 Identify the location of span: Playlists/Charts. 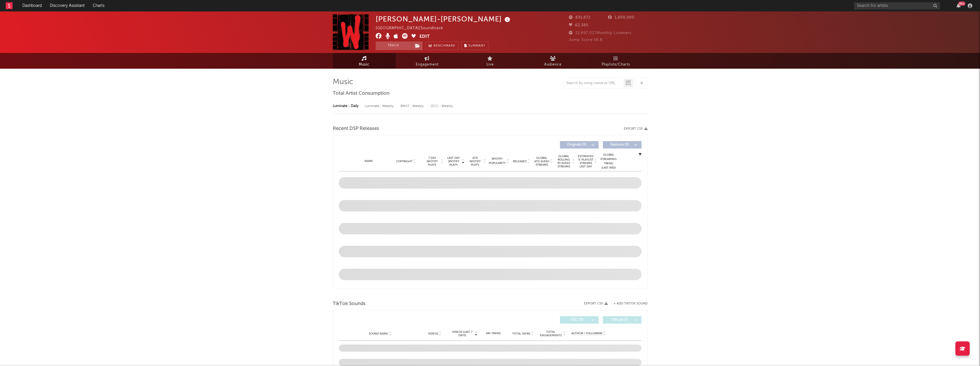
(616, 65).